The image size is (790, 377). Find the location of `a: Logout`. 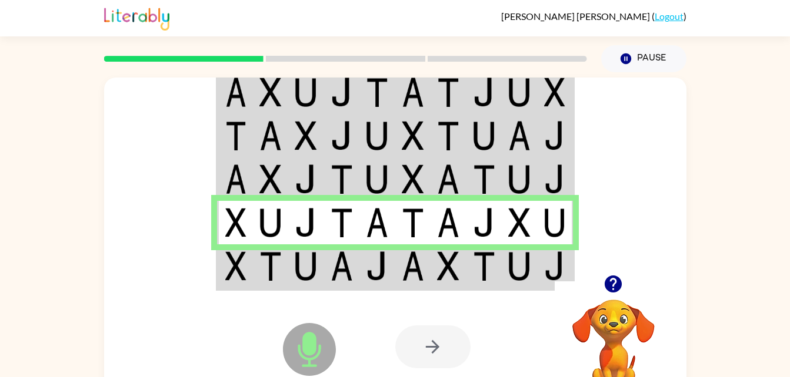

a: Logout is located at coordinates (669, 16).